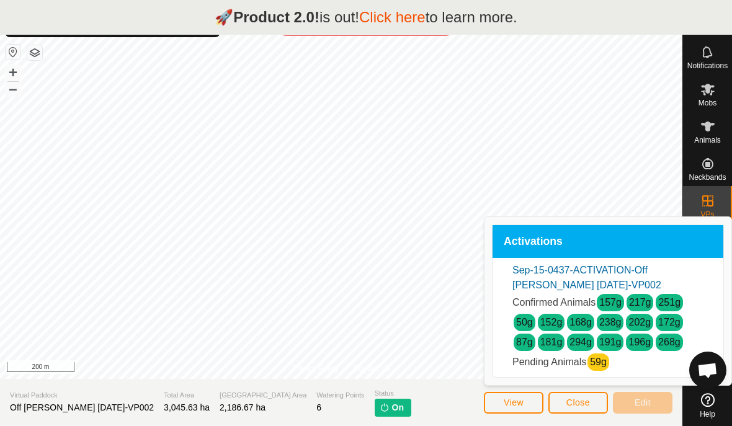 The height and width of the screenshot is (426, 732). I want to click on a: 238g, so click(610, 322).